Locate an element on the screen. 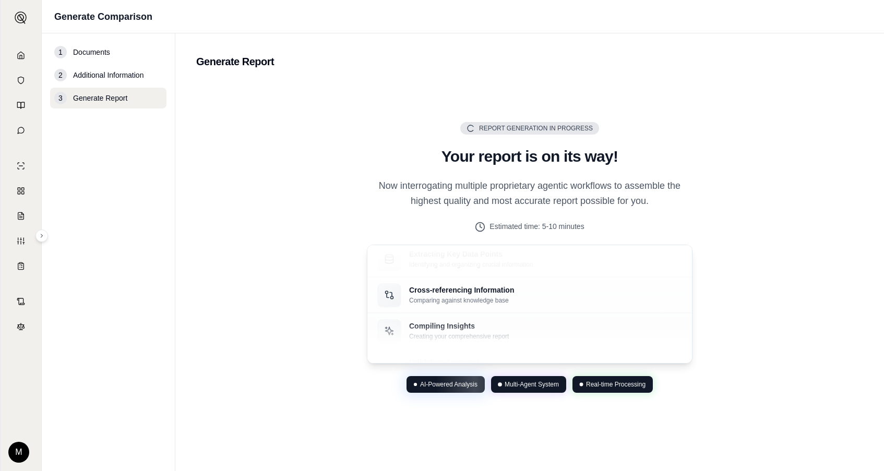 The image size is (884, 471). a: Claim Coverage is located at coordinates (21, 216).